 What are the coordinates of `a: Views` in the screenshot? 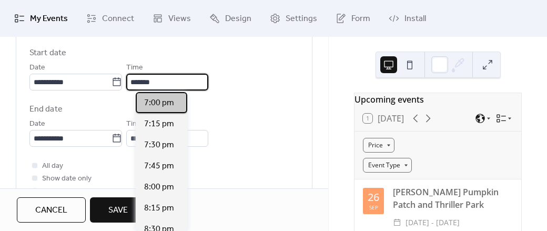 It's located at (171, 18).